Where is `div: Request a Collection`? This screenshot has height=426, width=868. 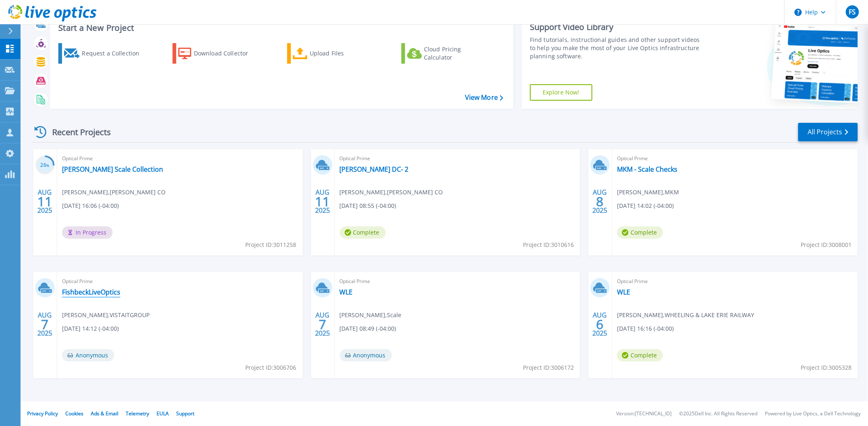 div: Request a Collection is located at coordinates (115, 53).